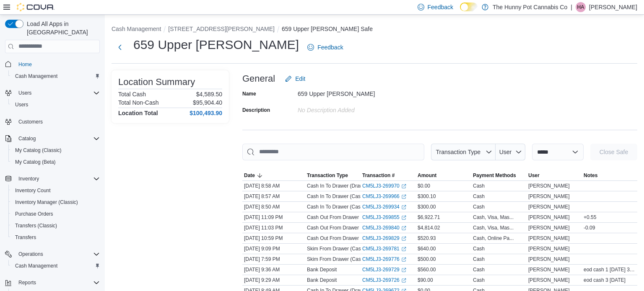 This screenshot has height=291, width=644. Describe the element at coordinates (36, 7) in the screenshot. I see `img: Cova` at that location.